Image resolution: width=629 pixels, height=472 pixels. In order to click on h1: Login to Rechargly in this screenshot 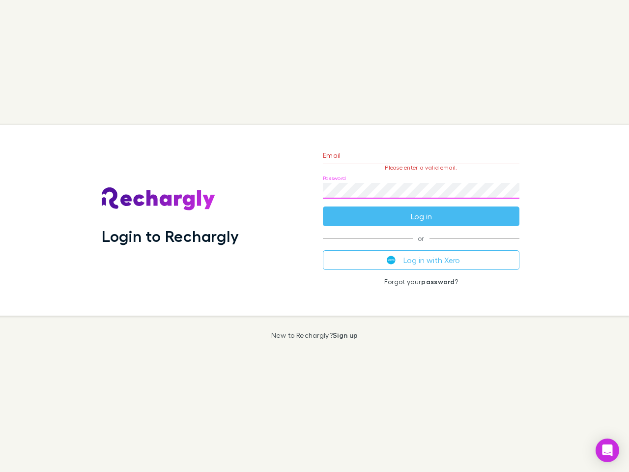, I will do `click(170, 236)`.